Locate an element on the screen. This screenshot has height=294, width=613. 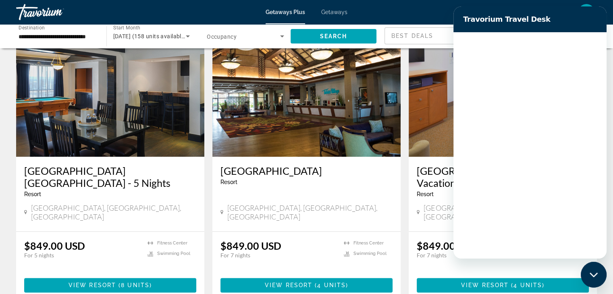
img: RM79I01X.jpg is located at coordinates (110, 92).